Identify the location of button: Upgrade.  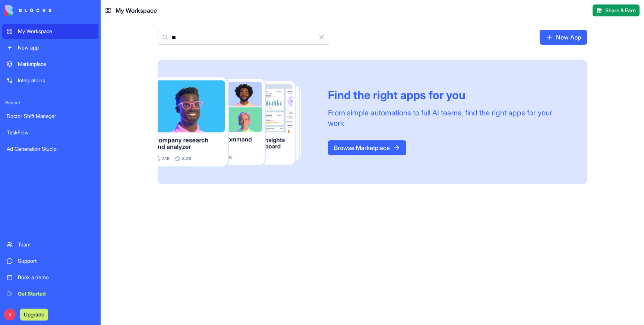
(34, 315).